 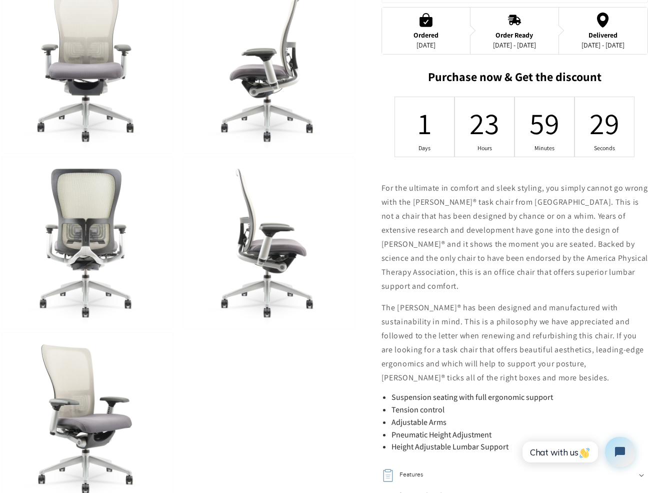 What do you see at coordinates (426, 35) in the screenshot?
I see `div: Ordered` at bounding box center [426, 35].